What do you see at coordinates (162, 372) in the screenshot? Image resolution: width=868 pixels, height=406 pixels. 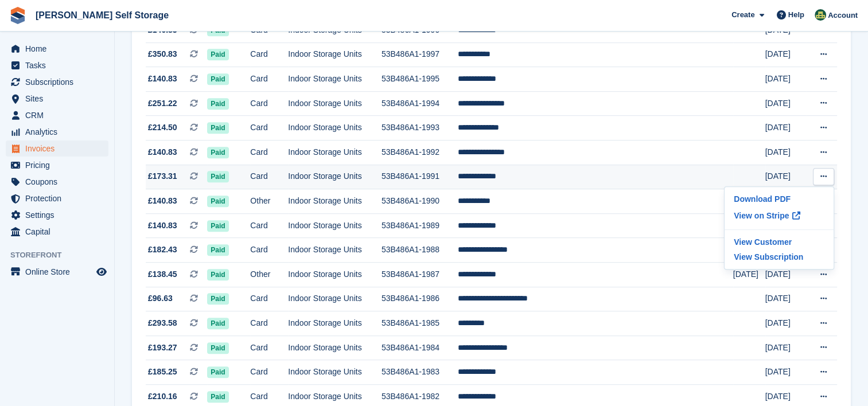 I see `span: £185.25` at bounding box center [162, 372].